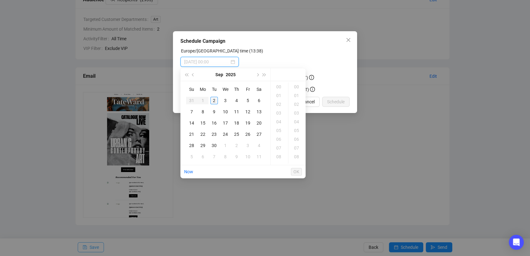 The image size is (530, 256). Describe the element at coordinates (203, 112) in the screenshot. I see `div: 8` at that location.